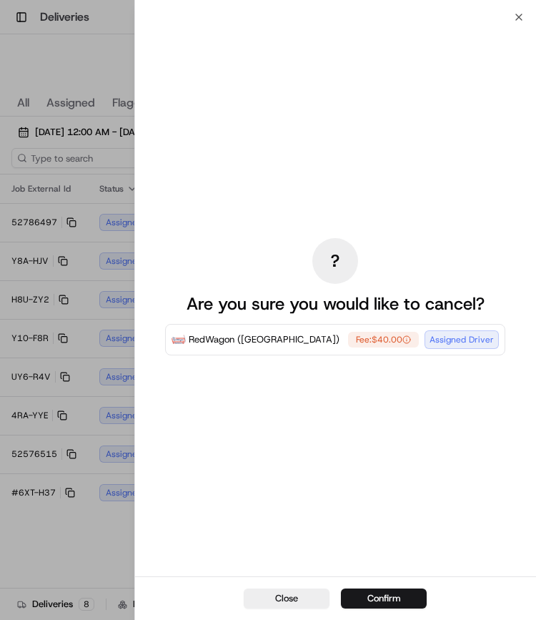  What do you see at coordinates (179, 340) in the screenshot?
I see `img: RedWagon (Dallas)` at bounding box center [179, 340].